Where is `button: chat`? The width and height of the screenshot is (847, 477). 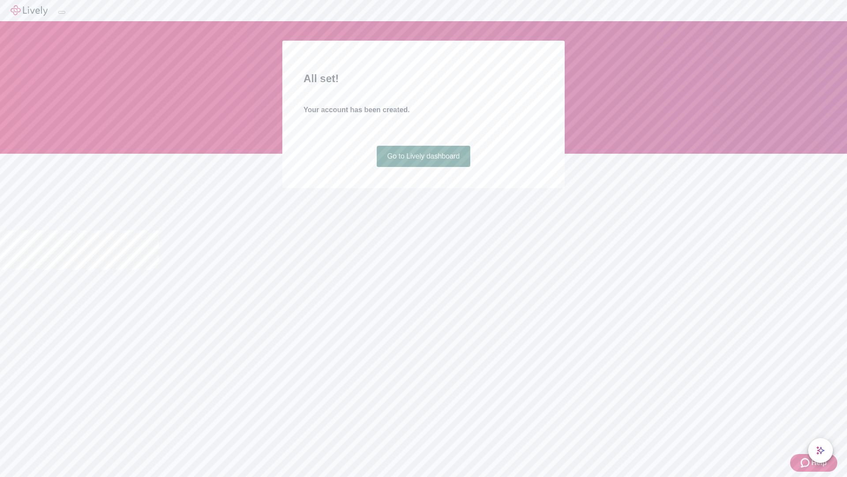
button: chat is located at coordinates (821, 450).